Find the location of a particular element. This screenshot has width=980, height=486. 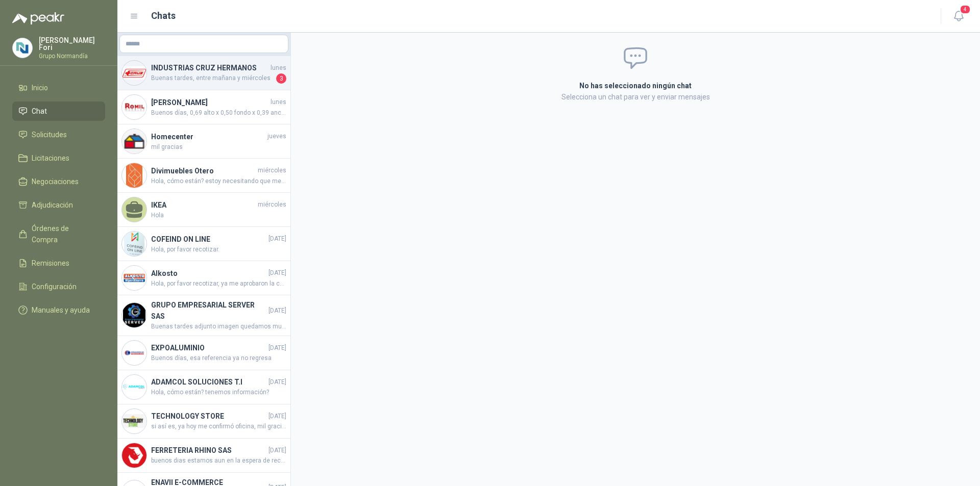

span: Buenos días, esa referencia ya no regresa is located at coordinates (219, 358).